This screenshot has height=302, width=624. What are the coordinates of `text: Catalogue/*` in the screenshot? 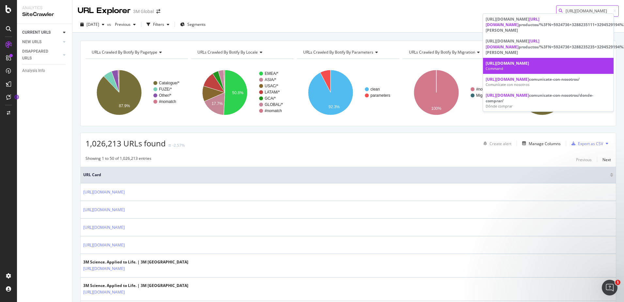 It's located at (169, 83).